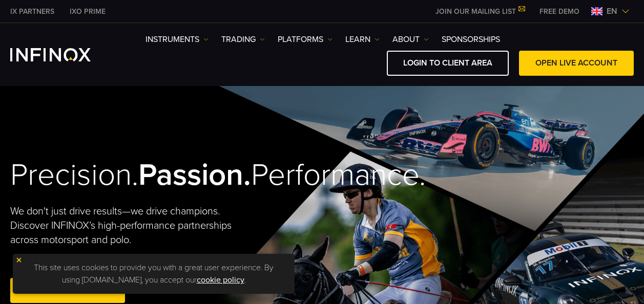 The width and height of the screenshot is (644, 304). What do you see at coordinates (220, 280) in the screenshot?
I see `a: cookie policy` at bounding box center [220, 280].